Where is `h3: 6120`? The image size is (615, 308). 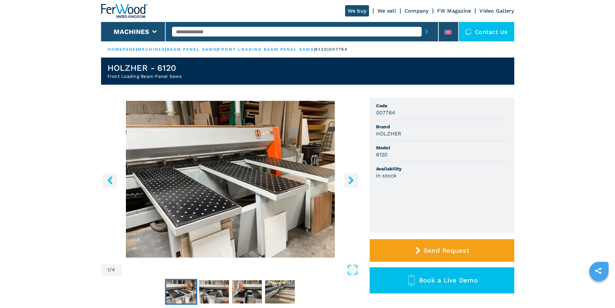
h3: 6120 is located at coordinates (382, 154).